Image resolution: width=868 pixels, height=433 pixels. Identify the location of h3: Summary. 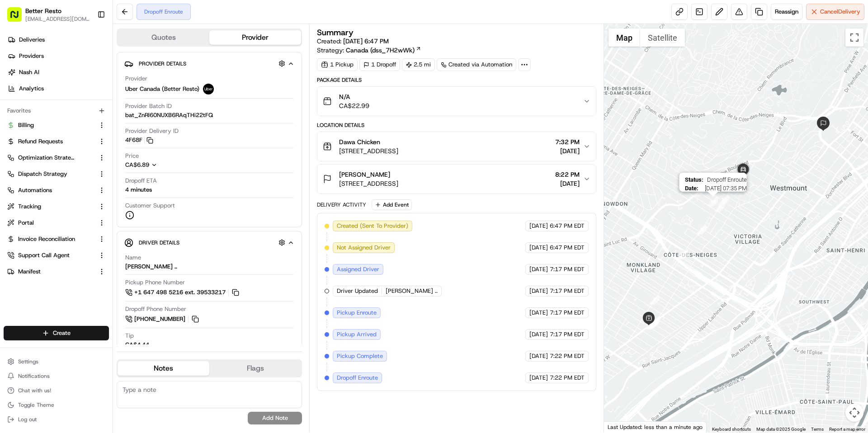
(335, 33).